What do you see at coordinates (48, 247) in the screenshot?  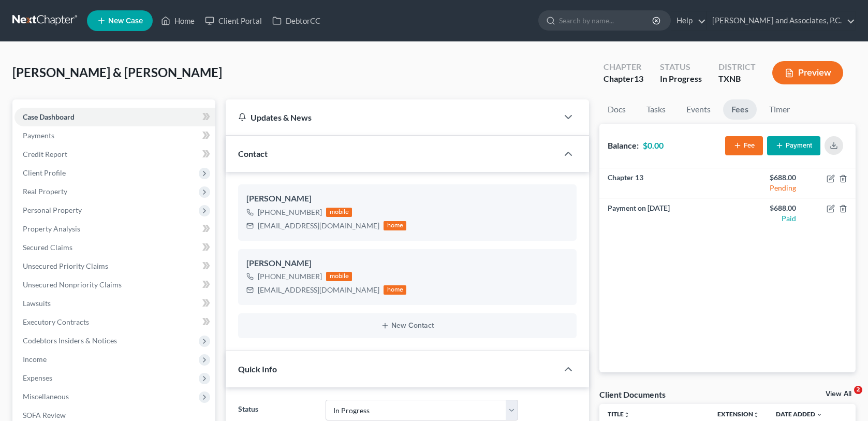 I see `span: Secured Claims` at bounding box center [48, 247].